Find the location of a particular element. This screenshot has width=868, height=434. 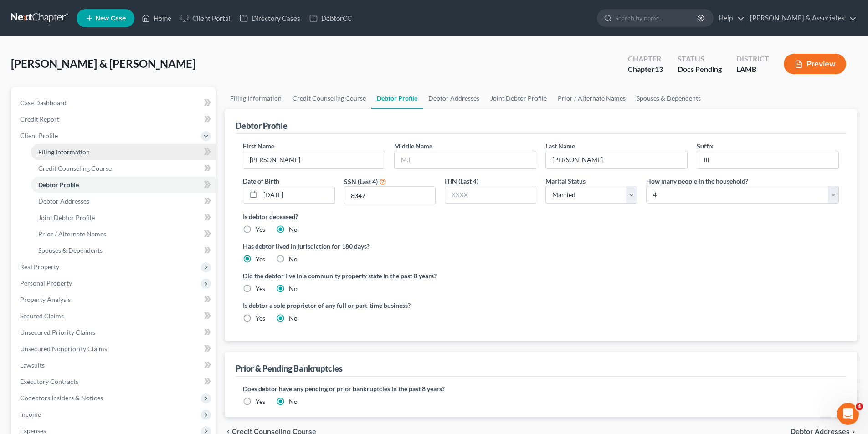

a: Credit Report is located at coordinates (114, 119).